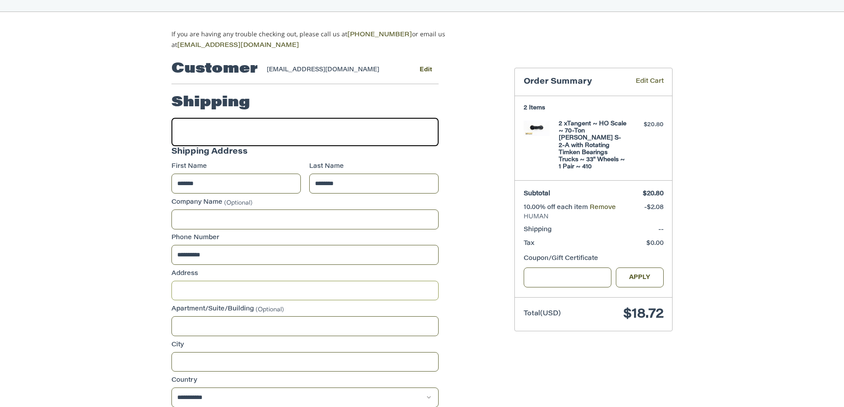 The height and width of the screenshot is (407, 844). What do you see at coordinates (594, 217) in the screenshot?
I see `span: HUMAN` at bounding box center [594, 217].